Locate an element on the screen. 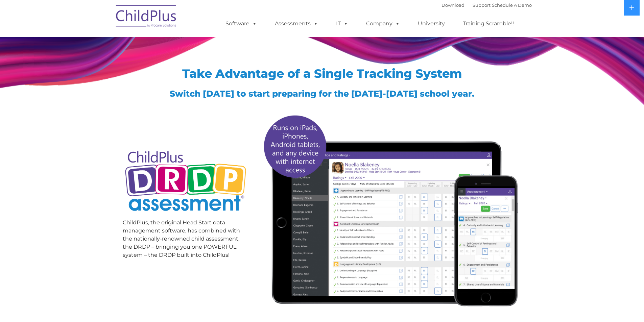 This screenshot has height=322, width=644. a: Software is located at coordinates (241, 24).